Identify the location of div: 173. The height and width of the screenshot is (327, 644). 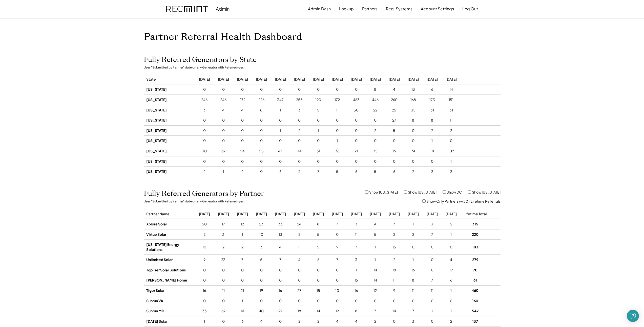
(432, 100).